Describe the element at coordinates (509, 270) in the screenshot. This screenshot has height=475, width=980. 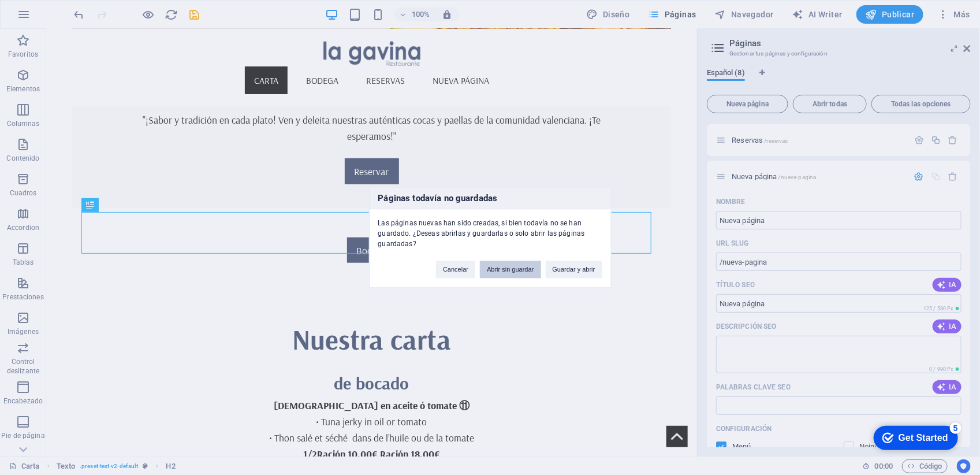
I see `button: Abrir sin guardar` at that location.